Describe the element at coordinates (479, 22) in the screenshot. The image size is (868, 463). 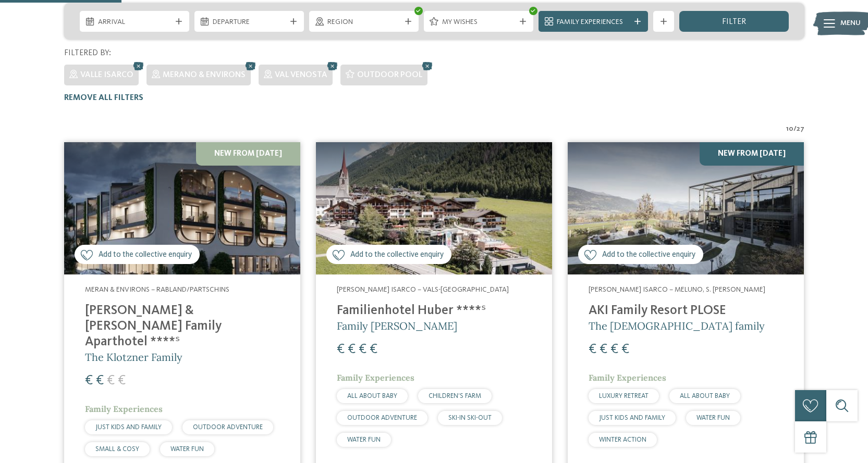
I see `span: My wishes` at that location.